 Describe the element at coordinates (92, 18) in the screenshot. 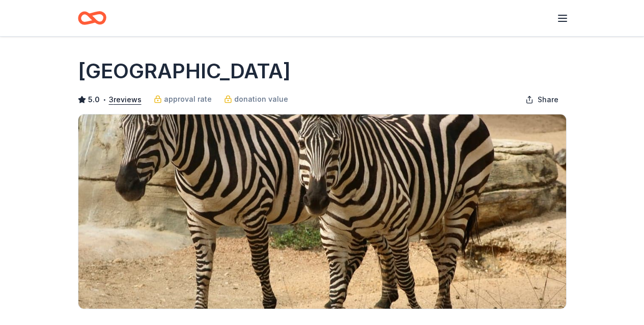

I see `a: Home` at that location.